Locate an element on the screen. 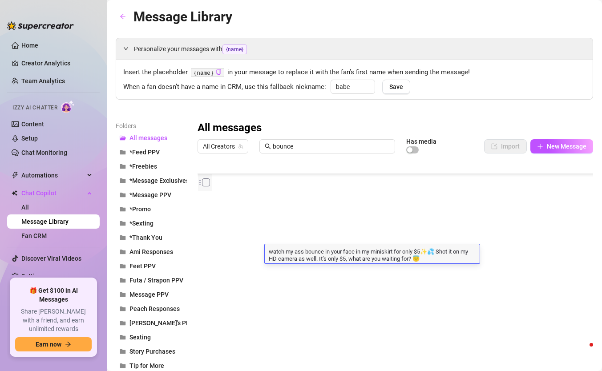 This screenshot has height=371, width=602. button: *Thank You is located at coordinates (151, 238).